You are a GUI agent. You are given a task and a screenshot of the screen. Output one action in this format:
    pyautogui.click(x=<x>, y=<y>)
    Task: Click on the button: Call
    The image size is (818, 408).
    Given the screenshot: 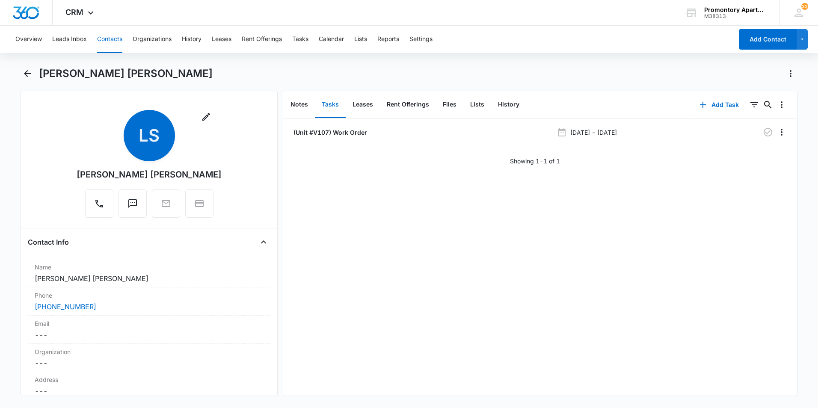 What is the action you would take?
    pyautogui.click(x=99, y=204)
    